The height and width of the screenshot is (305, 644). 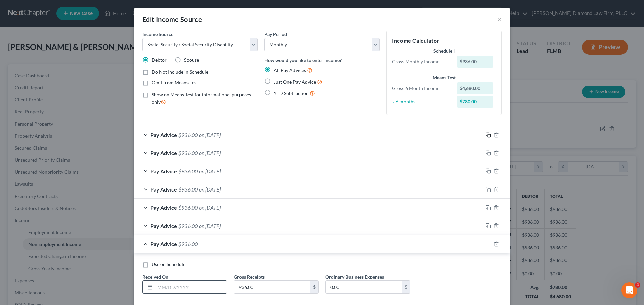 I want to click on label: Gross Receipts, so click(x=249, y=277).